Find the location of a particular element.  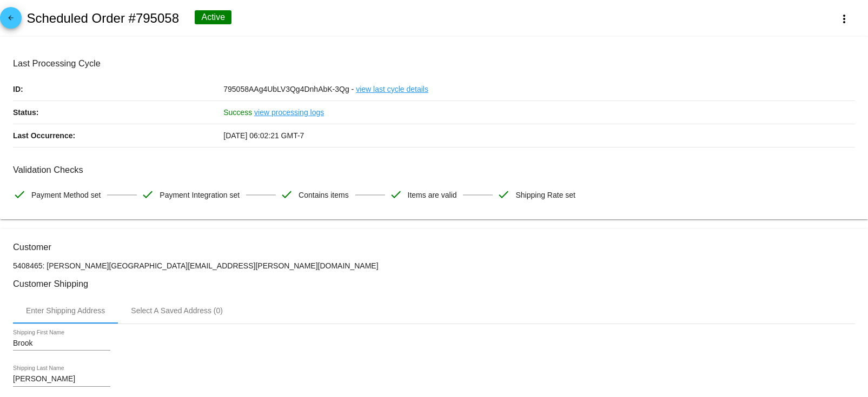

input: Shipping Last Name is located at coordinates (62, 379).